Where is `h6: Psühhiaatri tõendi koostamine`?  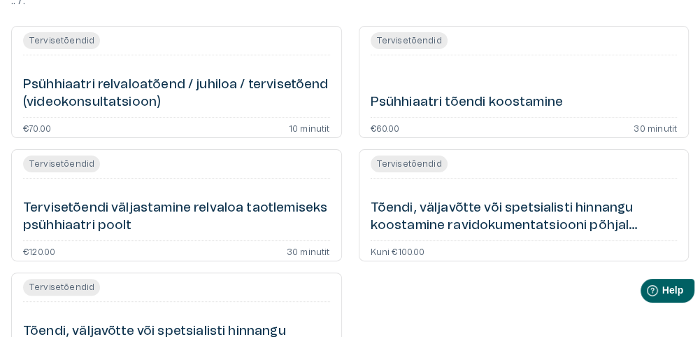
h6: Psühhiaatri tõendi koostamine is located at coordinates (467, 102).